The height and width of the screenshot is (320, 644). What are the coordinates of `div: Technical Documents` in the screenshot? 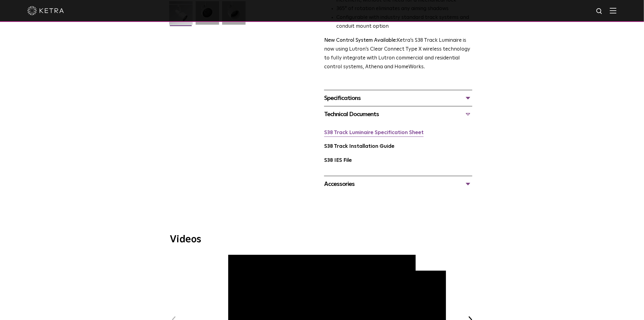 It's located at (398, 114).